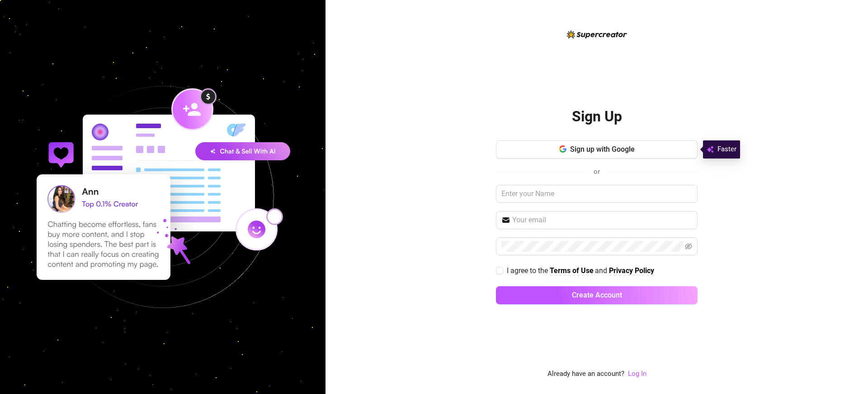  Describe the element at coordinates (727, 150) in the screenshot. I see `span: Faster` at that location.